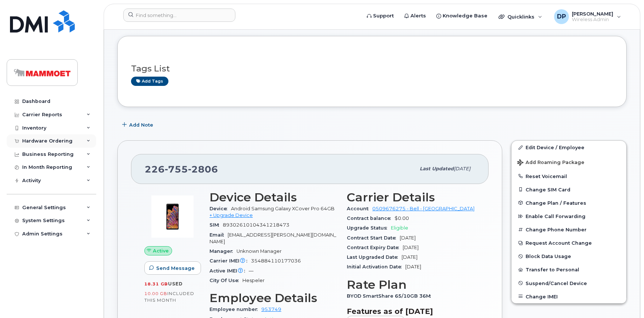 This screenshot has height=318, width=644. Describe the element at coordinates (562, 17) in the screenshot. I see `span: DP` at that location.